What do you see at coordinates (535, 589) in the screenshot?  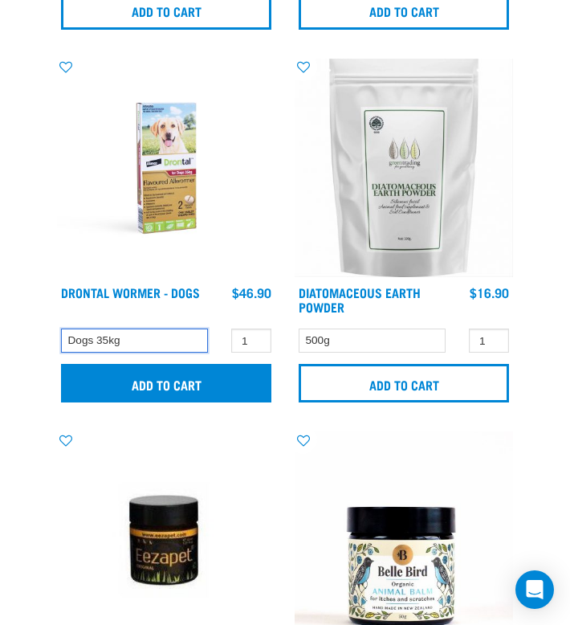 I see `div: Open Intercom Messenger` at bounding box center [535, 589].